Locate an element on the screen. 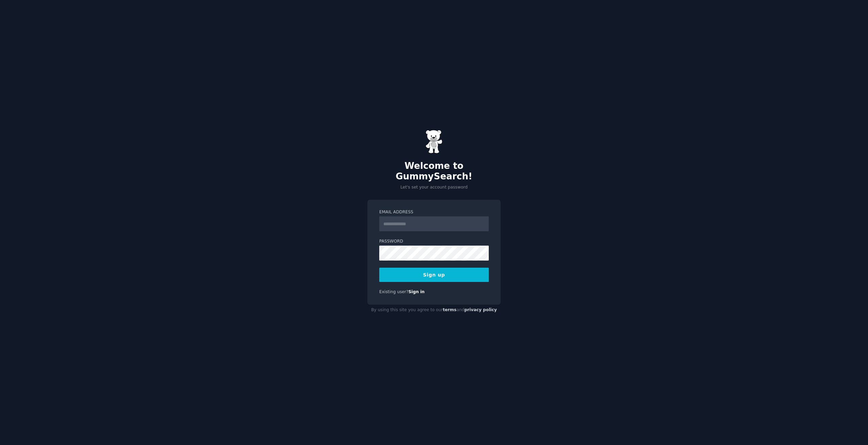 This screenshot has height=445, width=868. div: By using this site you agree to our and is located at coordinates (434, 310).